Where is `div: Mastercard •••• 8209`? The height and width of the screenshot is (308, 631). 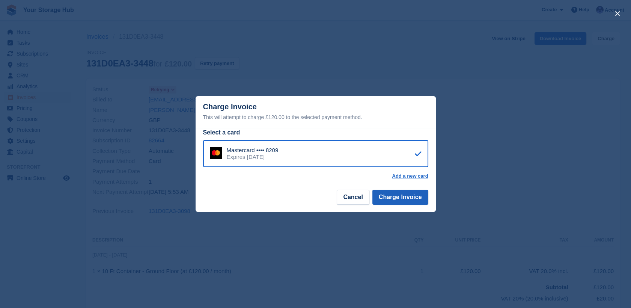 div: Mastercard •••• 8209 is located at coordinates (253, 150).